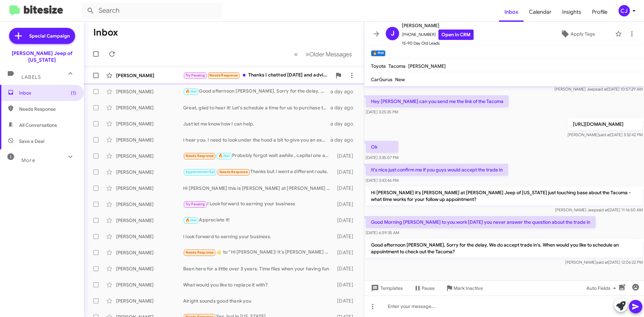 Image resolution: width=644 pixels, height=317 pixels. What do you see at coordinates (392, 34) in the screenshot?
I see `span: J` at bounding box center [392, 34].